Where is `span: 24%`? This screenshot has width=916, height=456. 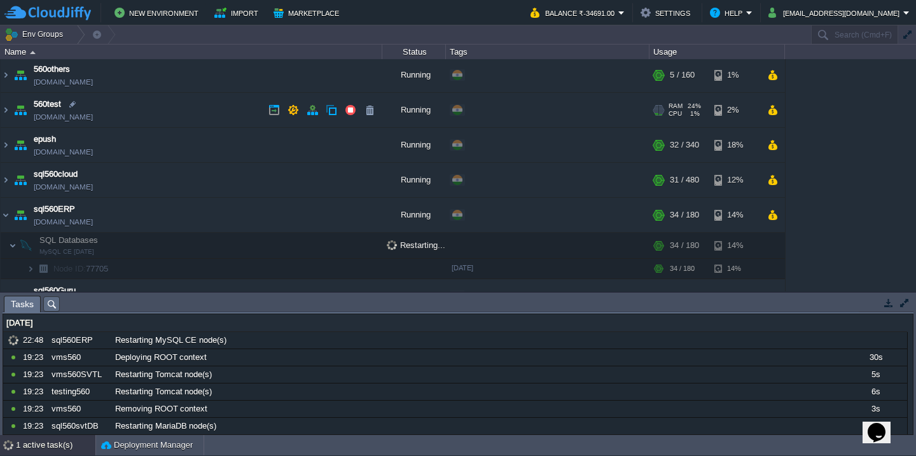
span: 24% is located at coordinates (694, 106).